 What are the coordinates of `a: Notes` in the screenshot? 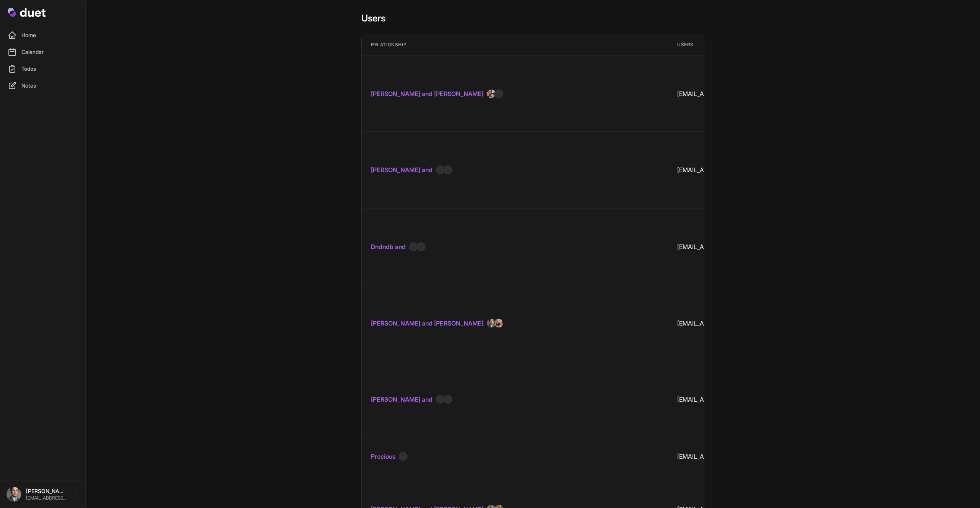 It's located at (42, 86).